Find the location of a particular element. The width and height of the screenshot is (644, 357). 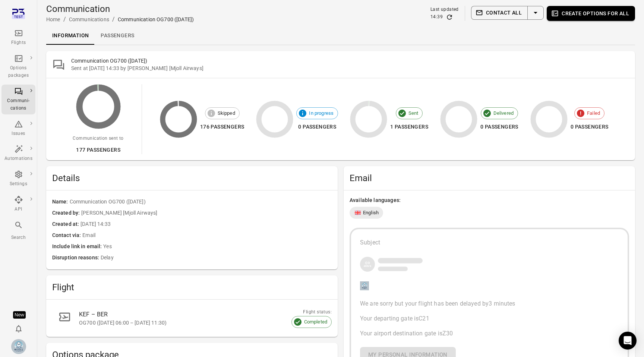

div: Options packages is located at coordinates (18, 72).